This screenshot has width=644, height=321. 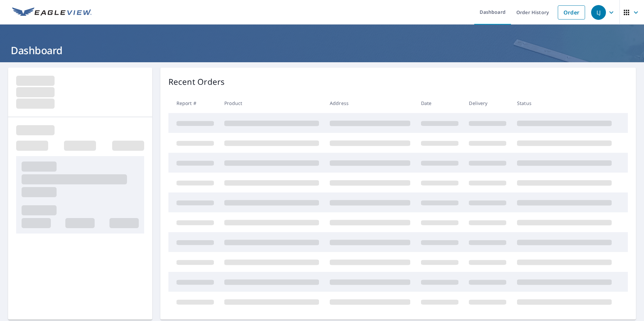 What do you see at coordinates (439, 103) in the screenshot?
I see `th: Date` at bounding box center [439, 103].